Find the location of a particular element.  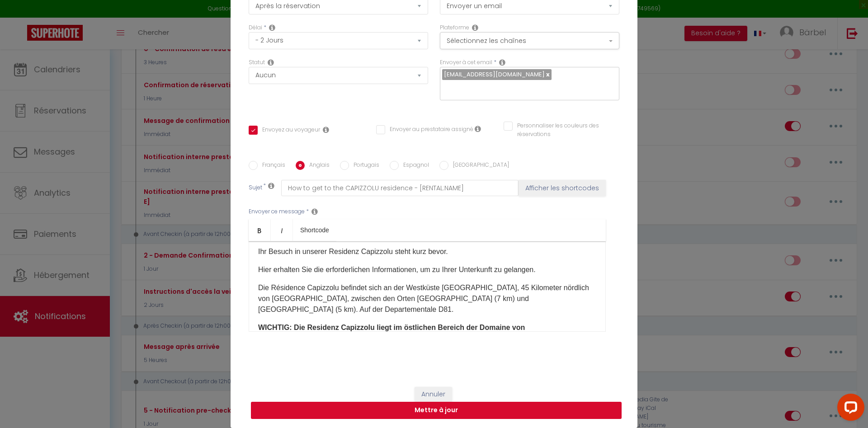

label: Statut is located at coordinates (257, 62).